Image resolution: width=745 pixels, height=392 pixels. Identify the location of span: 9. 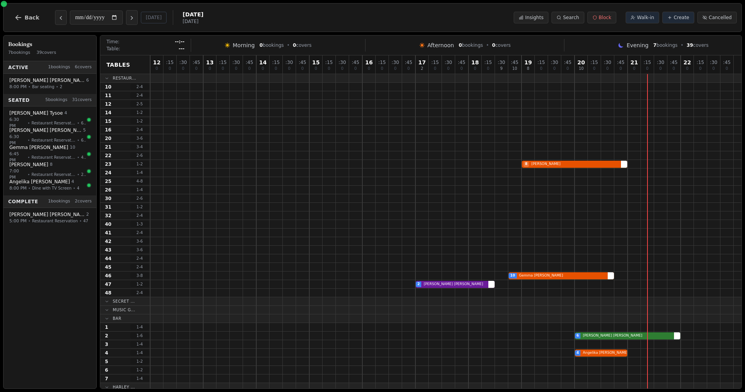
(501, 69).